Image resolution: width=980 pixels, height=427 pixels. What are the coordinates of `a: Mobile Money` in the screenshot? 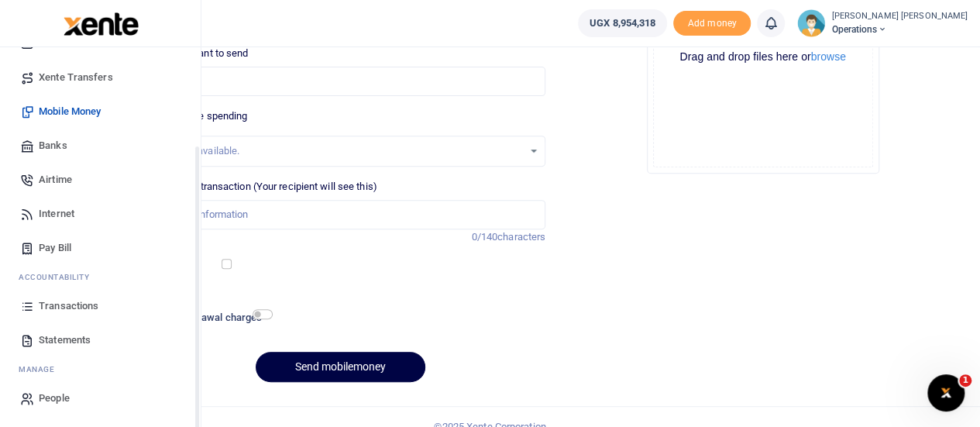 It's located at (100, 111).